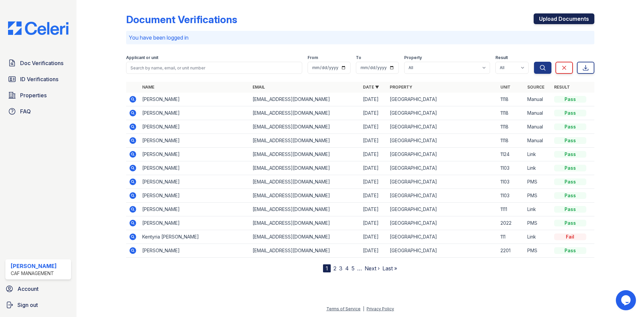 The width and height of the screenshot is (644, 317). Describe the element at coordinates (343, 309) in the screenshot. I see `a: Terms of Service` at that location.